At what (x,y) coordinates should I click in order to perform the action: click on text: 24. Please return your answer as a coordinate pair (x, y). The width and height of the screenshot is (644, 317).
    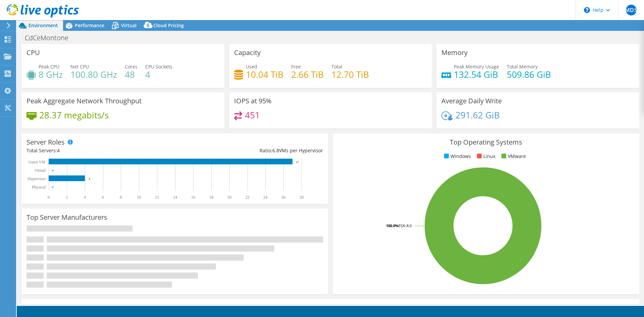
    Looking at the image, I should click on (265, 197).